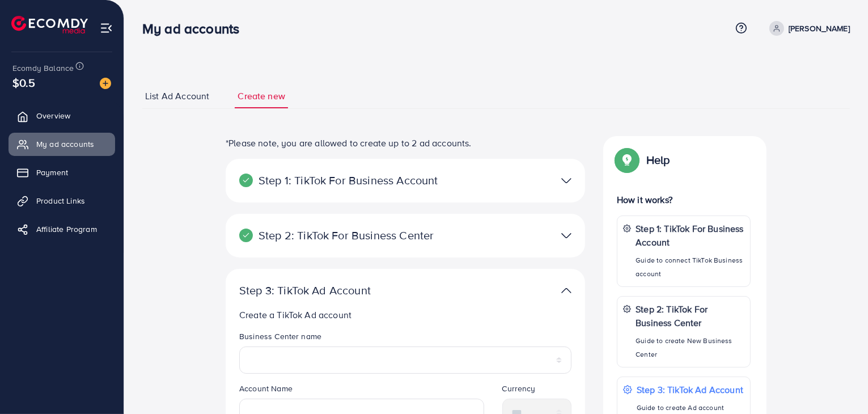  I want to click on span: List Ad Account, so click(177, 96).